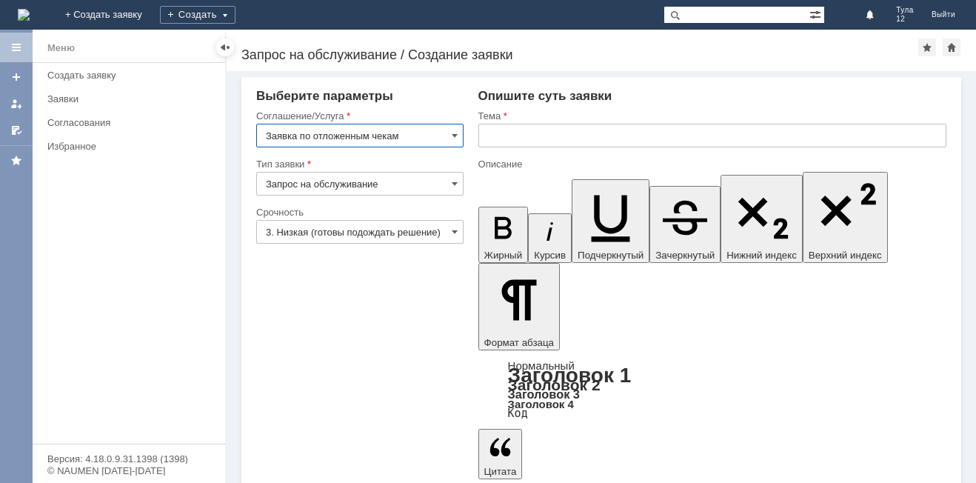 The image size is (976, 483). I want to click on a: Код, so click(517, 413).